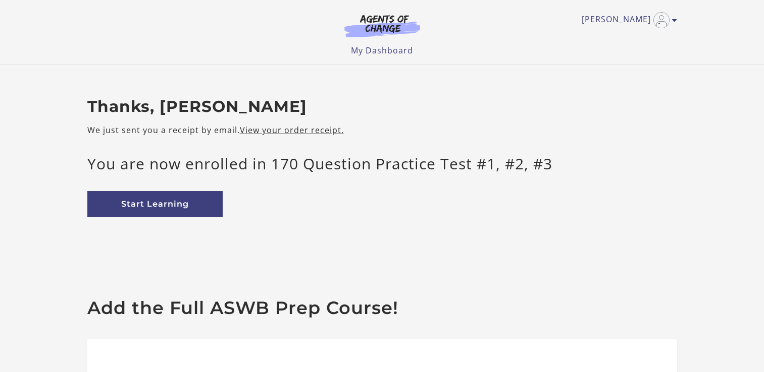 The height and width of the screenshot is (372, 764). I want to click on h2: Add the Full ASWB Prep Course!, so click(382, 308).